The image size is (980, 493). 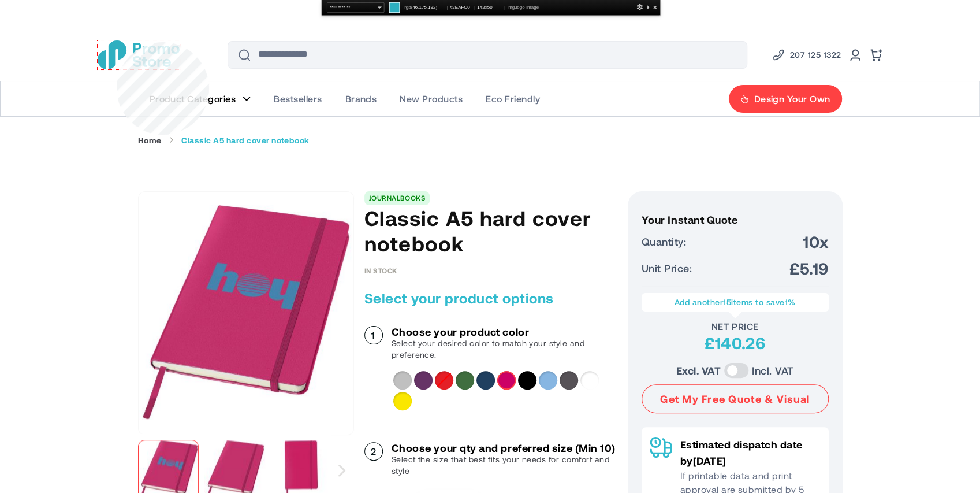 What do you see at coordinates (465, 380) in the screenshot?
I see `div: Hunter Green` at bounding box center [465, 380].